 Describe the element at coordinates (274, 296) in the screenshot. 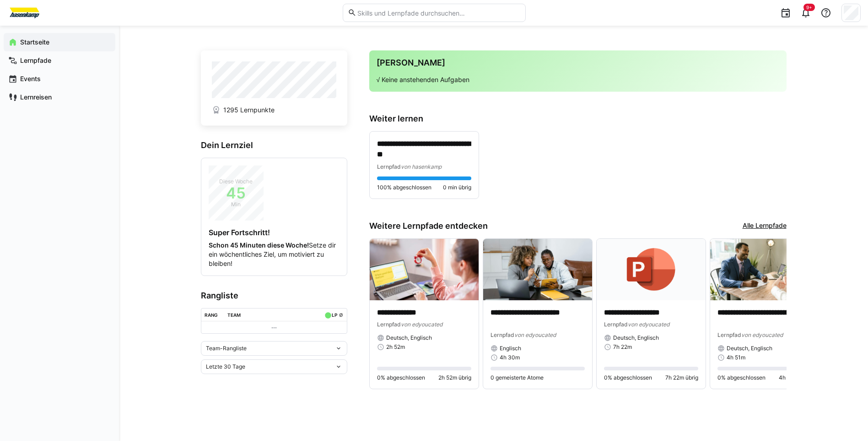

I see `h3: Rangliste` at that location.